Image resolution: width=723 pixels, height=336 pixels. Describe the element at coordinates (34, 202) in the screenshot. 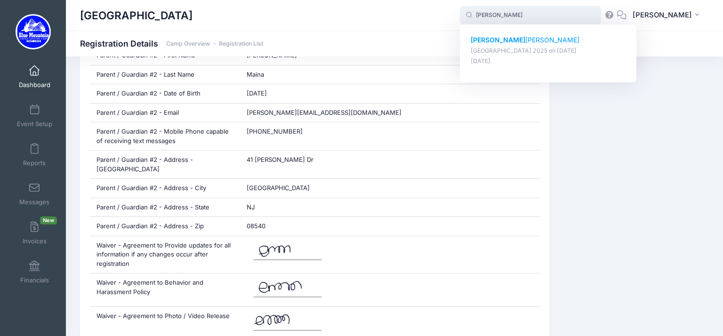

I see `span: Messages` at that location.